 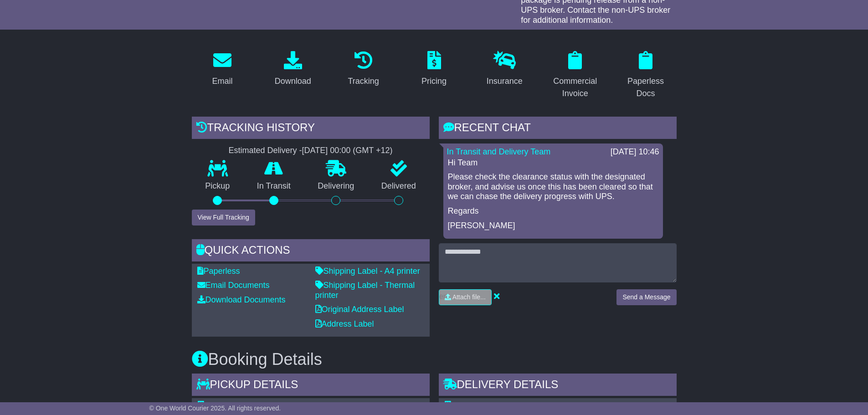 What do you see at coordinates (434, 360) in the screenshot?
I see `h3: Booking Details` at bounding box center [434, 360].